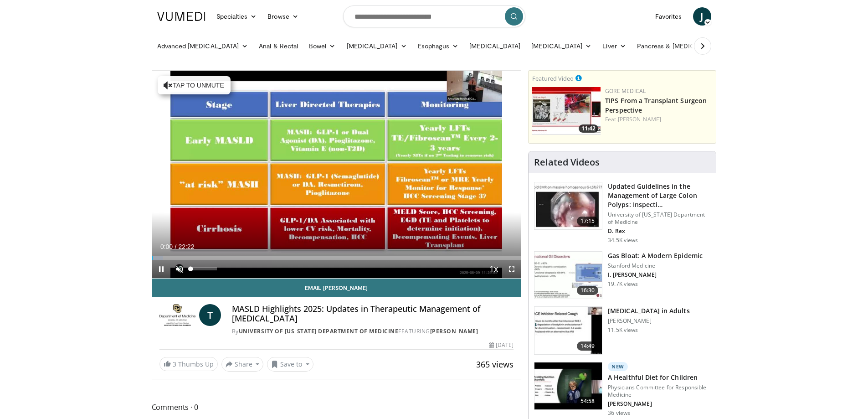 Image resolution: width=868 pixels, height=419 pixels. What do you see at coordinates (373, 331) in the screenshot?
I see `div: By FEATURING` at bounding box center [373, 331].